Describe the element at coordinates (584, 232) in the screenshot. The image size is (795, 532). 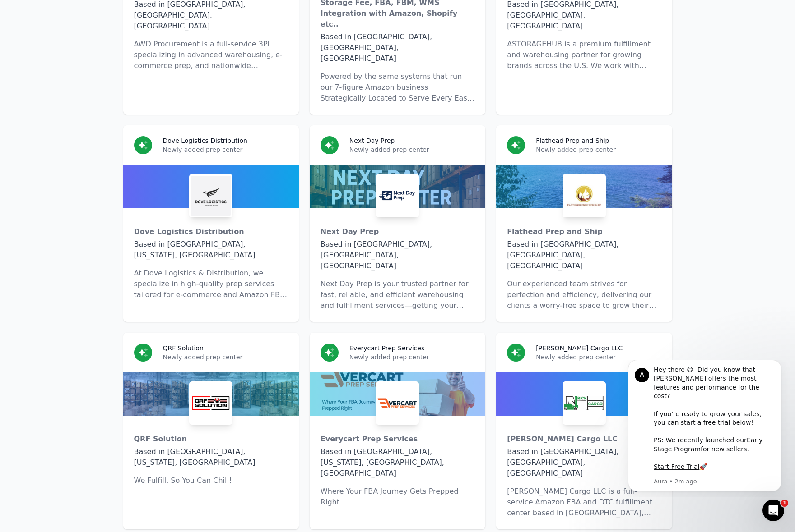
I see `div: Flathead Prep and Ship` at that location.